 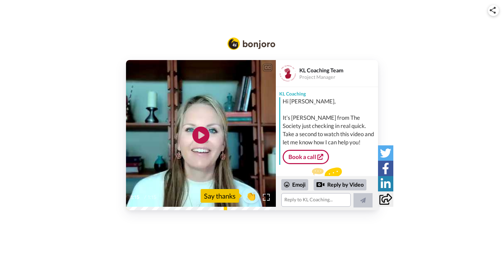 What do you see at coordinates (339, 70) in the screenshot?
I see `div: KL Coaching Team` at bounding box center [339, 70].